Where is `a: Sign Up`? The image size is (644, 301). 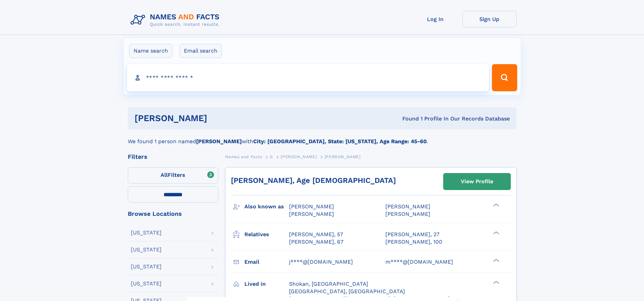
a: Sign Up is located at coordinates (490, 19).